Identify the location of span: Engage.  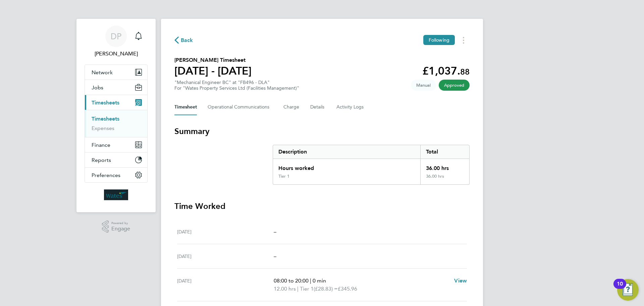
(121, 229).